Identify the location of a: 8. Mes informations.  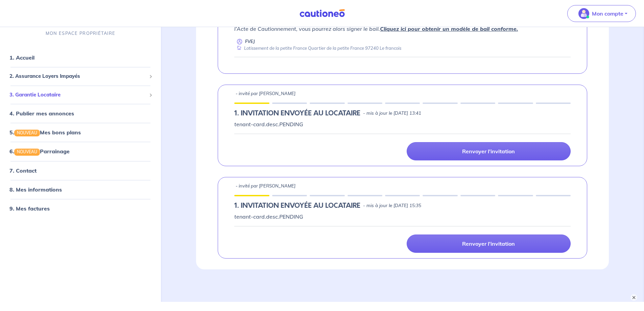
(35, 189).